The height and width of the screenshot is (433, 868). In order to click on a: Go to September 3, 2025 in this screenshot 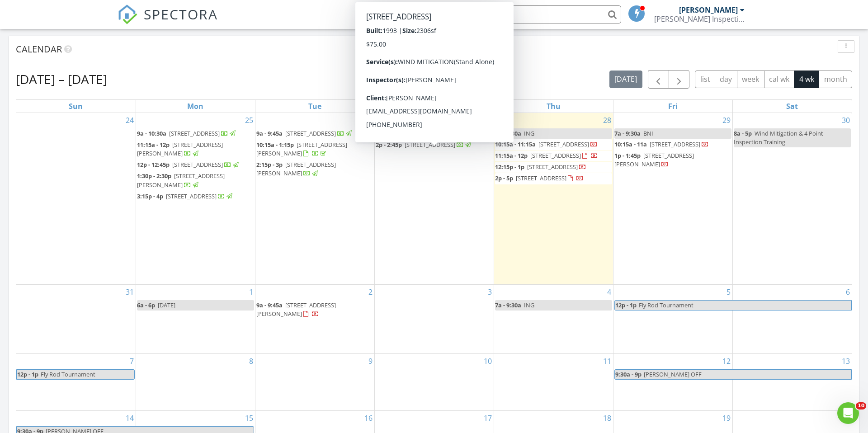, I will do `click(489, 292)`.